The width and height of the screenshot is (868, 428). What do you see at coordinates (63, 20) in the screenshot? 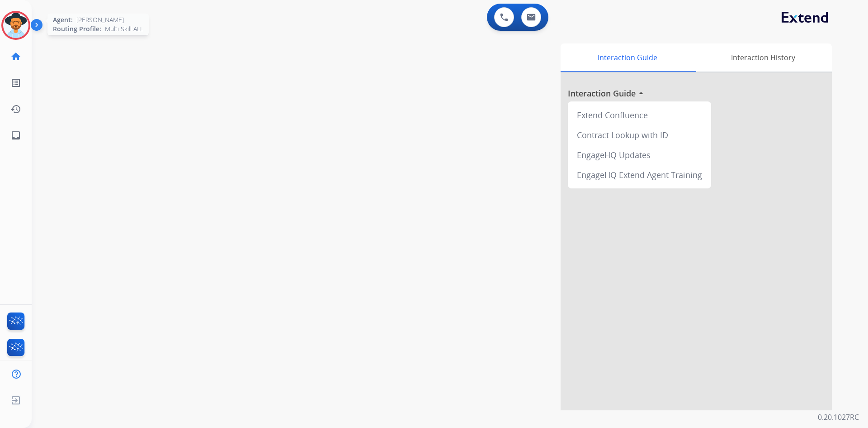
I see `span: Agent:` at bounding box center [63, 20].